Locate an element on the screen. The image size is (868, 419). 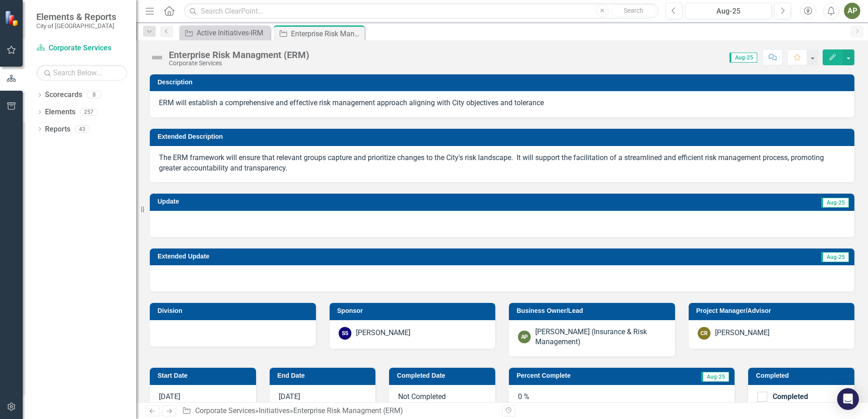
span: Elements & Reports is located at coordinates (76, 17).